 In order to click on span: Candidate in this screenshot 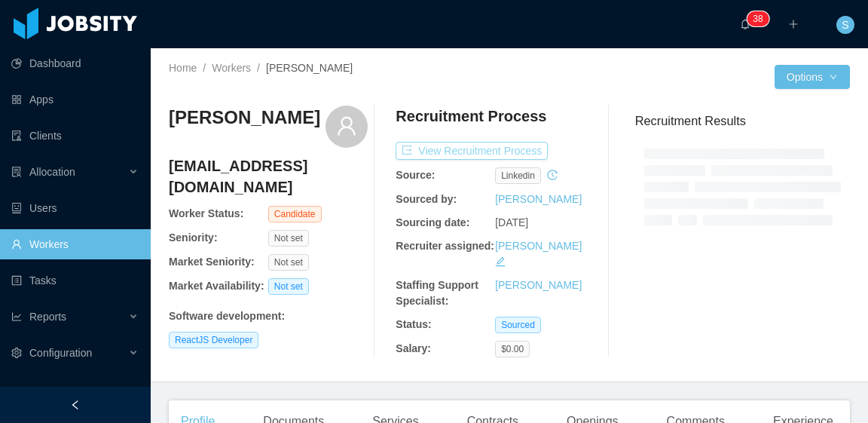, I will do `click(295, 214)`.